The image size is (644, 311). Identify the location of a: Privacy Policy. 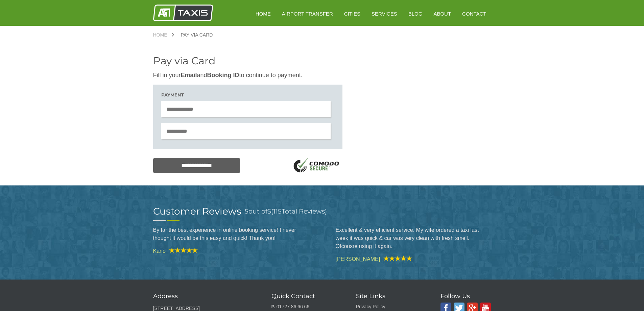
(371, 306).